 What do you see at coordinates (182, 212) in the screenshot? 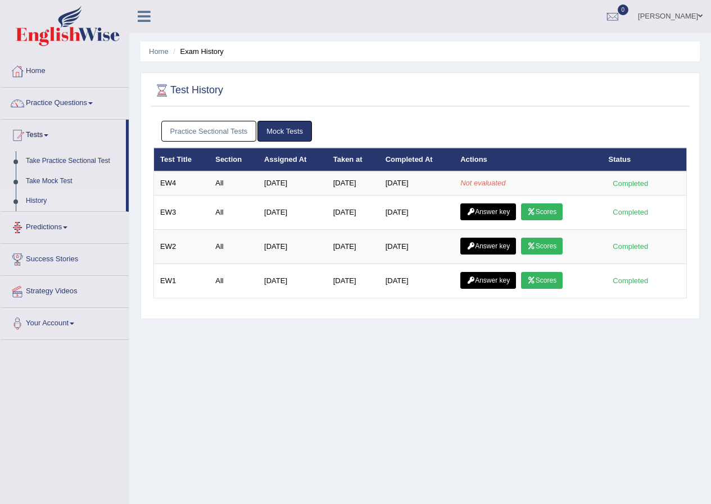
I see `td: EW3` at bounding box center [182, 212].